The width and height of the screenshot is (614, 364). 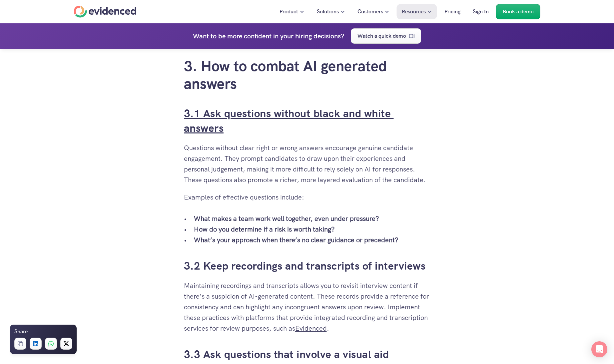 I want to click on a: Evidenced, so click(x=311, y=328).